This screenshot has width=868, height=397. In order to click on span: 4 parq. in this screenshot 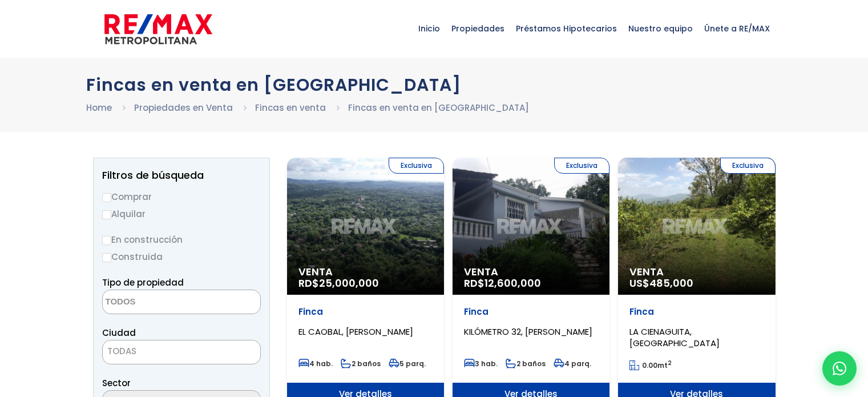, I will do `click(572, 363)`.